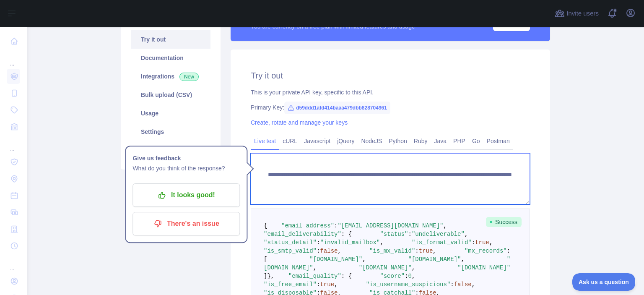  I want to click on span: "status", so click(394, 234).